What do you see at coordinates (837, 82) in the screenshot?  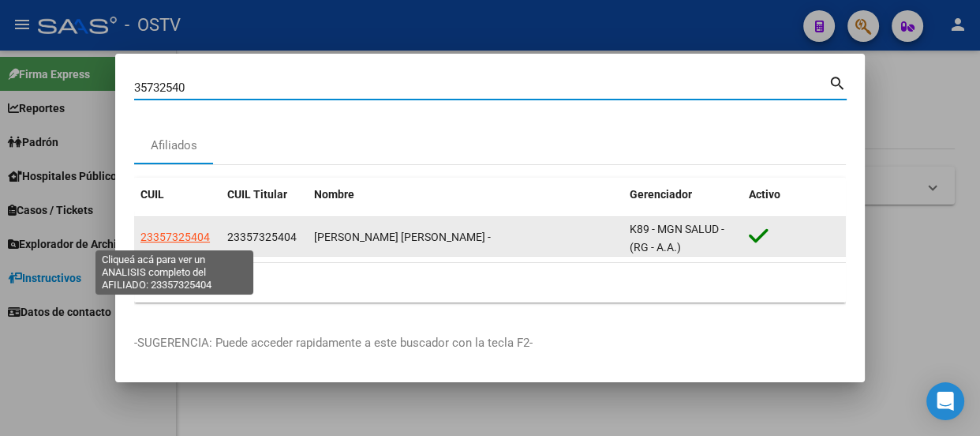 I see `mat-icon: search` at bounding box center [837, 82].